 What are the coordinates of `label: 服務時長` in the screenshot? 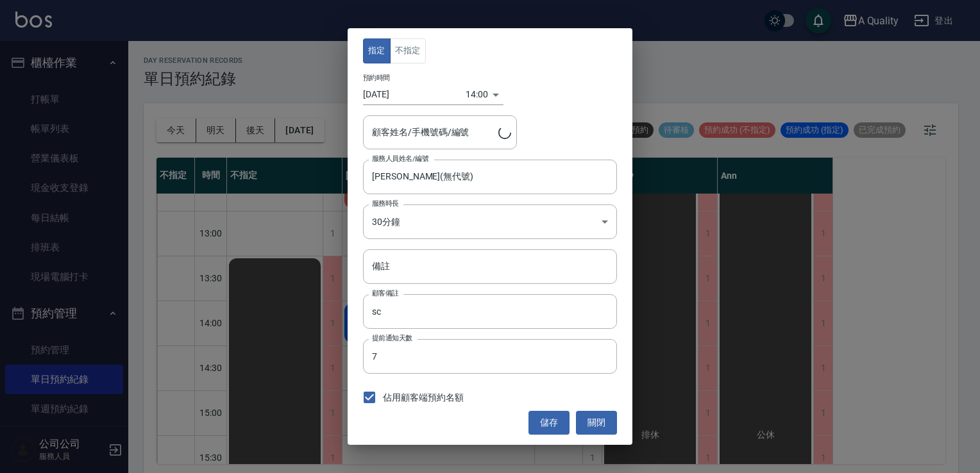 It's located at (385, 203).